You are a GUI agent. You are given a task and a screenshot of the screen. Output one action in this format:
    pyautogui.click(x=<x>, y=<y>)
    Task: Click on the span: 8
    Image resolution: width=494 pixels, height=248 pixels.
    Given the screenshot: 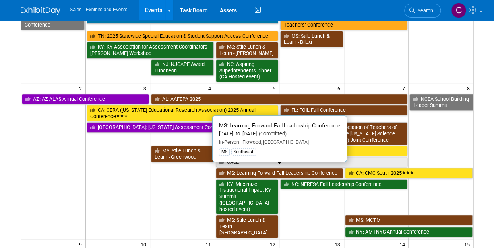 What is the action you would take?
    pyautogui.click(x=470, y=88)
    